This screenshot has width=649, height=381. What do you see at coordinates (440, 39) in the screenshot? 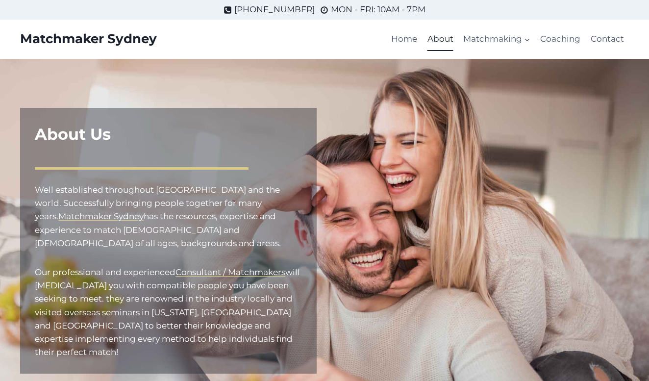
I see `a: About` at bounding box center [440, 39].